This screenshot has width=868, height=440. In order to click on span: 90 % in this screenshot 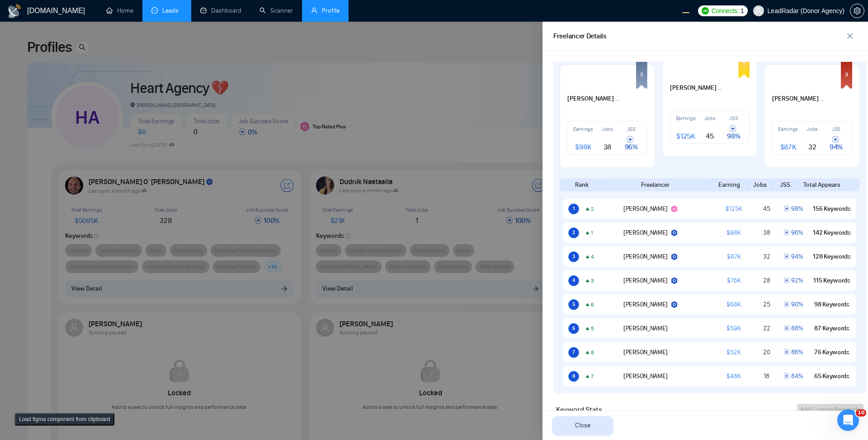, I will do `click(794, 304)`.